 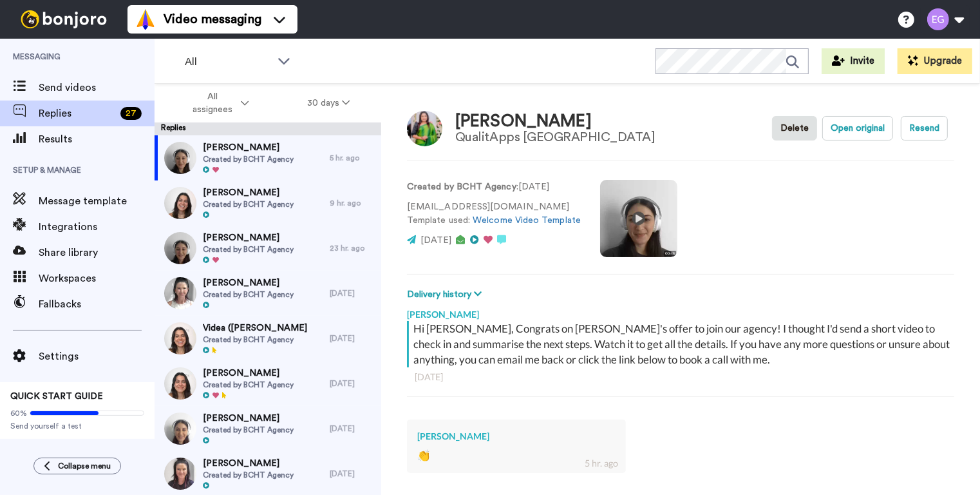 What do you see at coordinates (97, 253) in the screenshot?
I see `span: Share library` at bounding box center [97, 253].